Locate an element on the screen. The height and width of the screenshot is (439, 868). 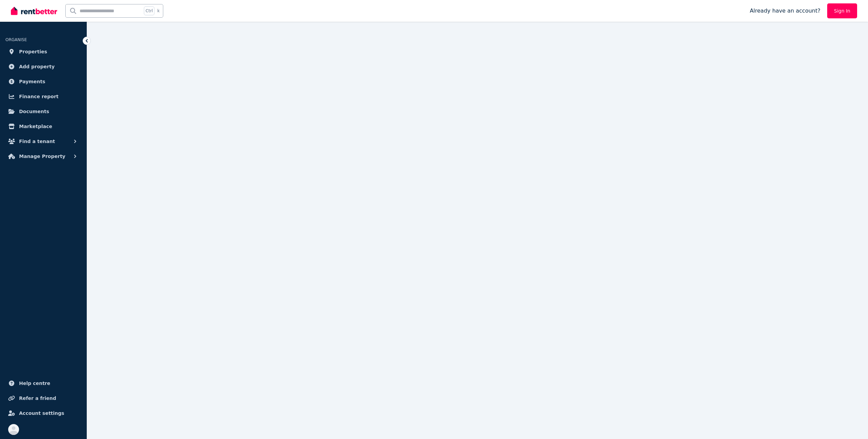
img: RentBetter is located at coordinates (34, 11).